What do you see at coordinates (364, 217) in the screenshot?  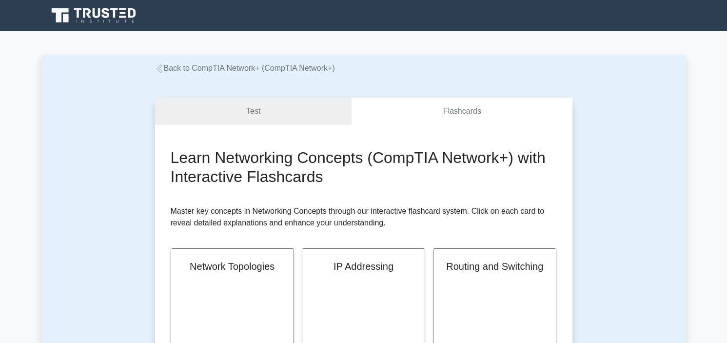 I see `p: Master key concepts in Networking Concepts through our interactive flashcard system. Click on eac...` at bounding box center [364, 217].